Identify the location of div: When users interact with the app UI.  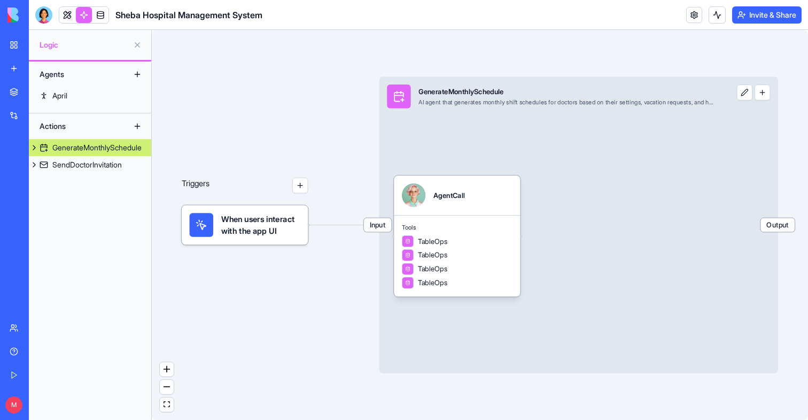
(245, 225).